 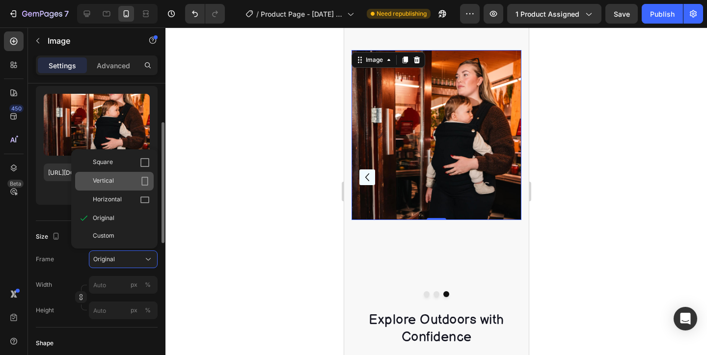 I want to click on button: Carousel Back Arrow, so click(x=23, y=150).